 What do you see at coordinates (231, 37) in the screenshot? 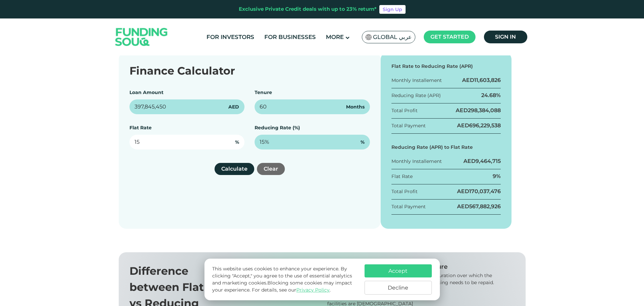
I see `a: For Investors` at bounding box center [231, 37].